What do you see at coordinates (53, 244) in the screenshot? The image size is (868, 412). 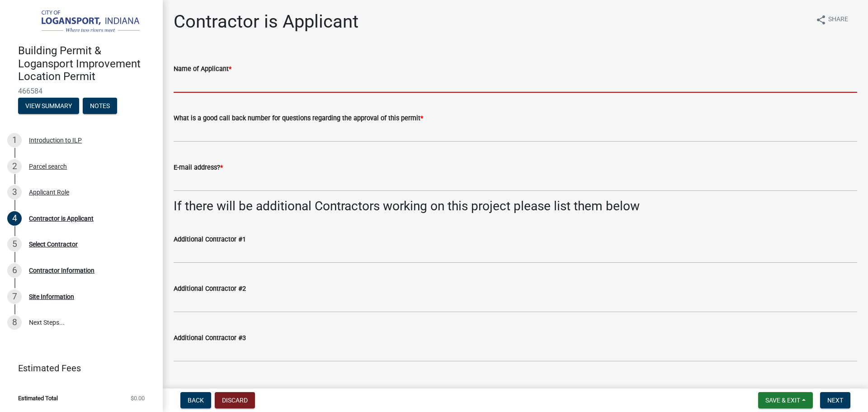 I see `div: Select Contractor` at bounding box center [53, 244].